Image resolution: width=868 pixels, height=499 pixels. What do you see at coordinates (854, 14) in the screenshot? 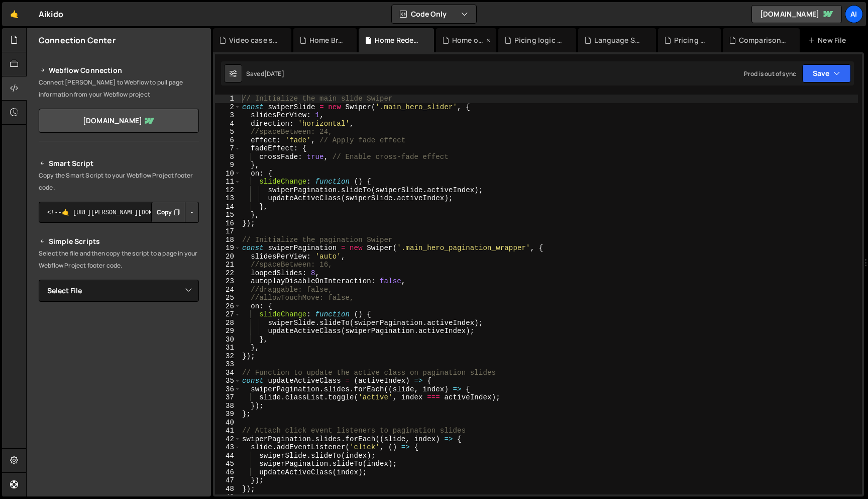
I see `a: Ai` at bounding box center [854, 14].